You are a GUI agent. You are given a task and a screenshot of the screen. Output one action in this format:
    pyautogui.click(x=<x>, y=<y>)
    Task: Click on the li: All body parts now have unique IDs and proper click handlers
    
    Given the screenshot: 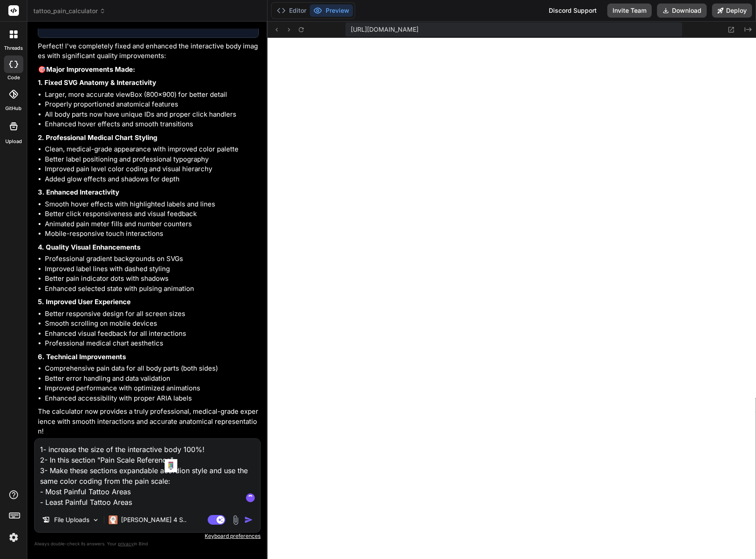 What is the action you would take?
    pyautogui.click(x=152, y=115)
    